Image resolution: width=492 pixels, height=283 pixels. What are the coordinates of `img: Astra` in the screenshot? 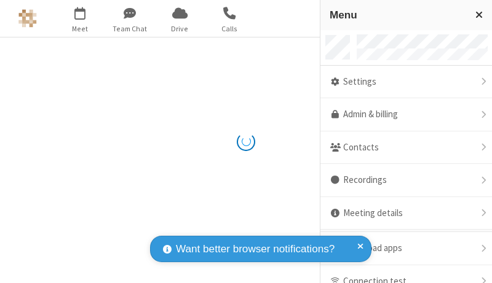 It's located at (28, 18).